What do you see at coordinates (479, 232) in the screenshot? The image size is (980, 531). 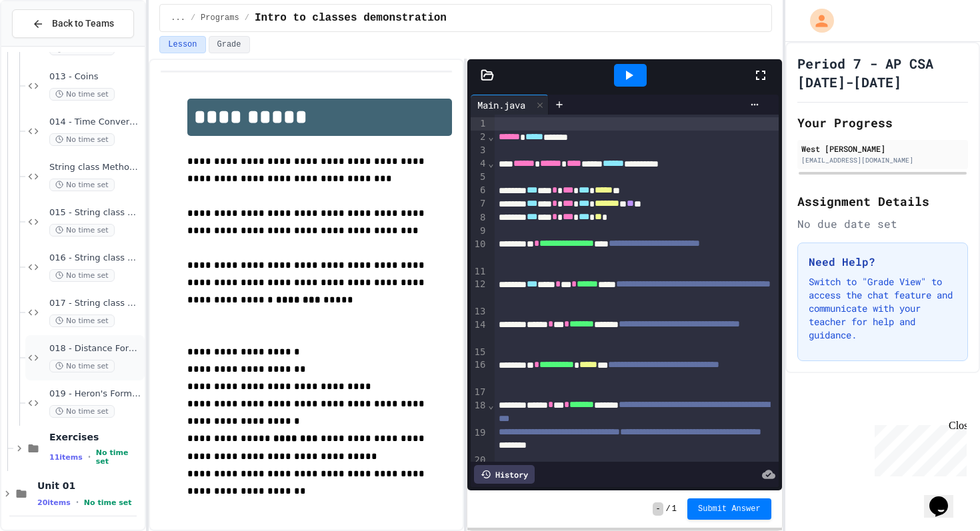 I see `div: 9` at bounding box center [479, 232].